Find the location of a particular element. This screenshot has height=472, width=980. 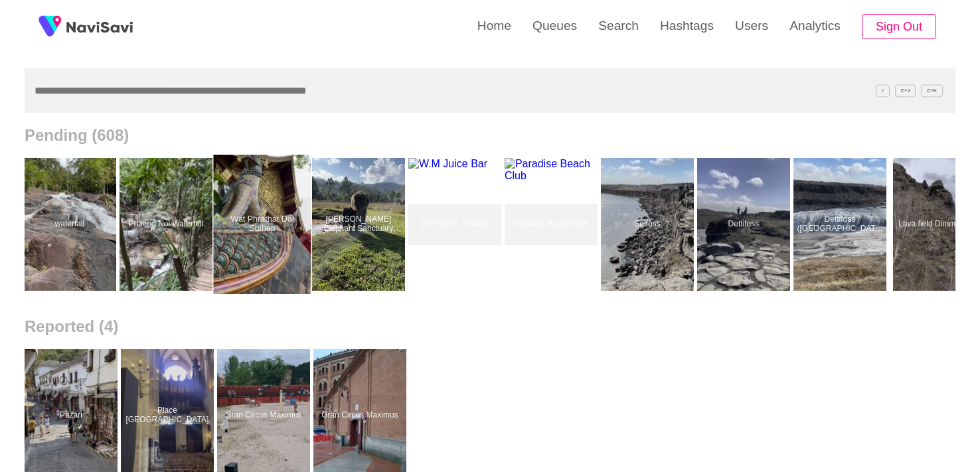

a: Phaeng Noi WaterfallPhaeng Noi Waterfall is located at coordinates (167, 224).